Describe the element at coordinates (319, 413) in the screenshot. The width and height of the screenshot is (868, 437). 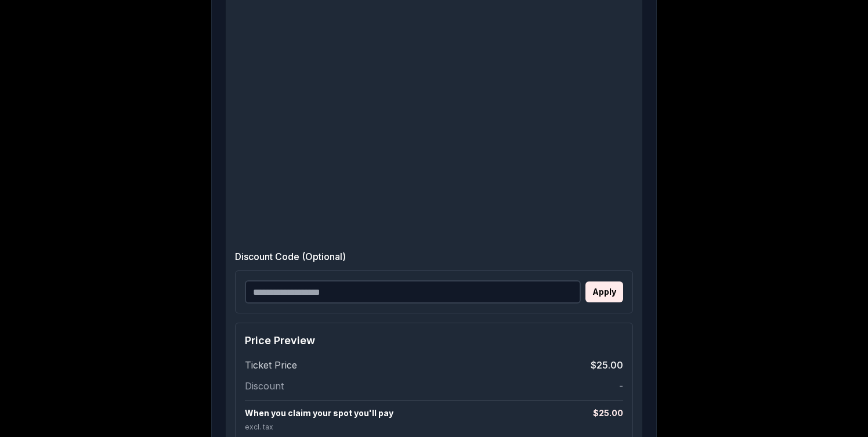
I see `span: When you claim your spot you'll pay` at that location.